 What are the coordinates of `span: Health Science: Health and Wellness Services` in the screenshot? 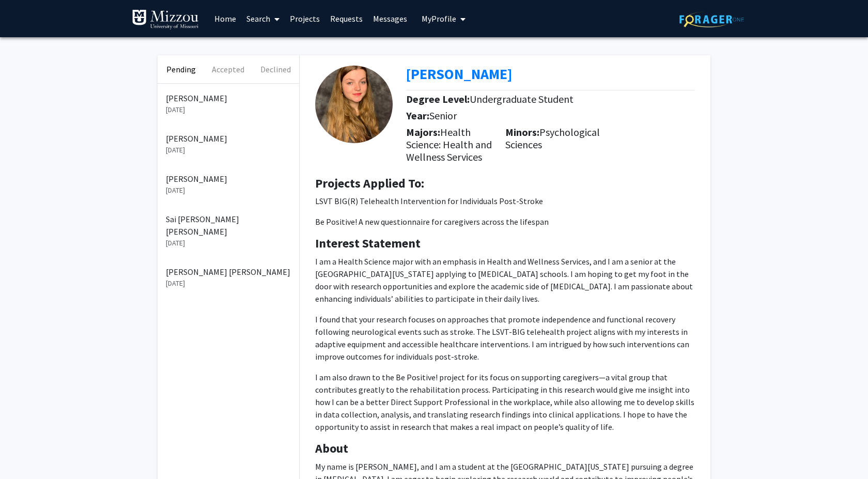 It's located at (449, 144).